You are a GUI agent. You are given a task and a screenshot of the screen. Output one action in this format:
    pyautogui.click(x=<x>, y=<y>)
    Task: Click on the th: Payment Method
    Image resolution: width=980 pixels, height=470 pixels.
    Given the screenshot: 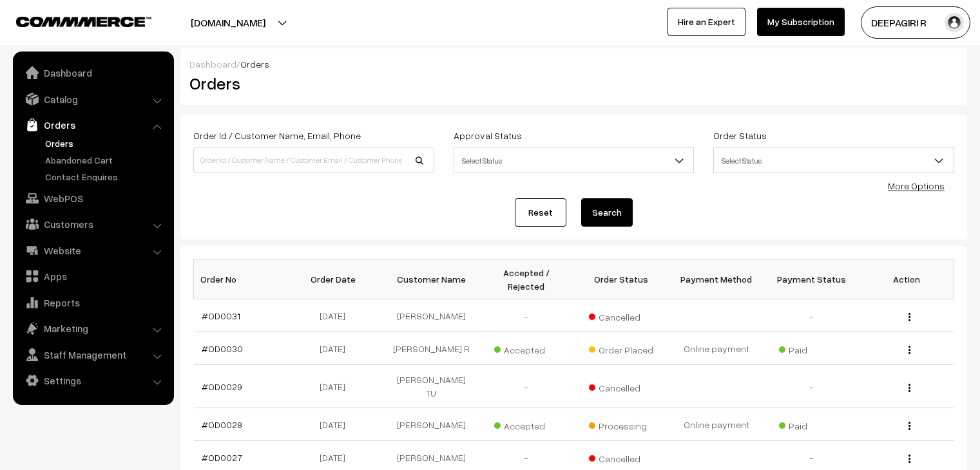 What is the action you would take?
    pyautogui.click(x=716, y=279)
    